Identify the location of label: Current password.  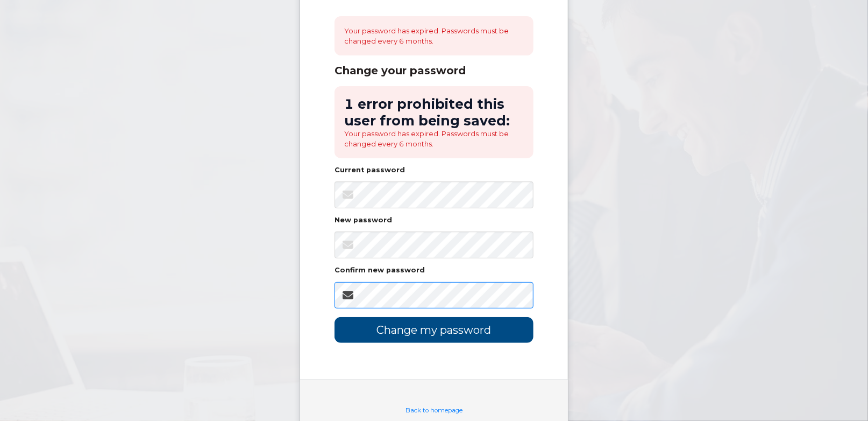
(369, 170).